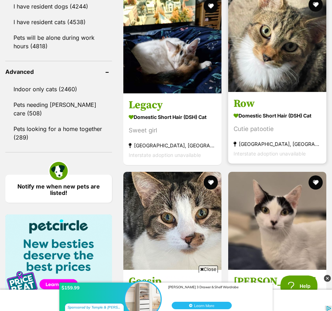 This screenshot has height=311, width=332. Describe the element at coordinates (277, 104) in the screenshot. I see `h3: Row` at that location.